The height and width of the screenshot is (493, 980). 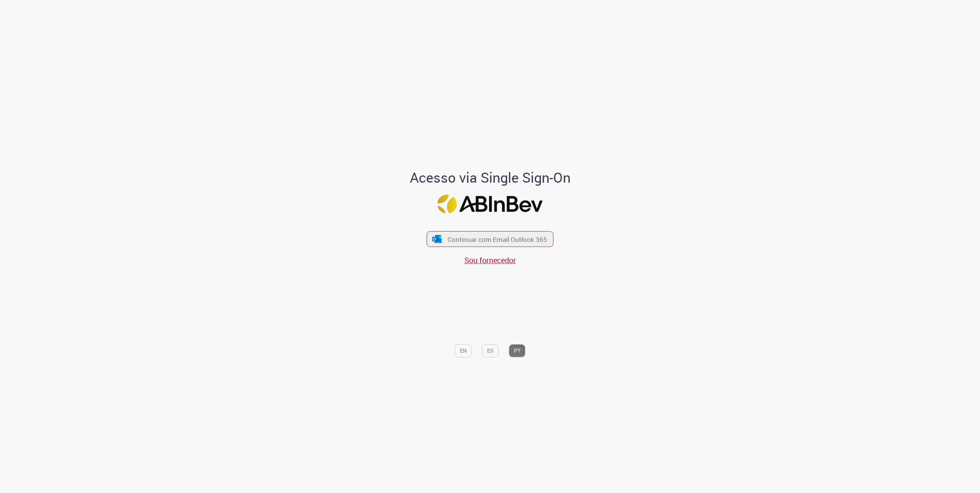 What do you see at coordinates (490, 239) in the screenshot?
I see `button: ícone Azure/Microsoft 360 Continuar com Email Outlook 365` at bounding box center [490, 239].